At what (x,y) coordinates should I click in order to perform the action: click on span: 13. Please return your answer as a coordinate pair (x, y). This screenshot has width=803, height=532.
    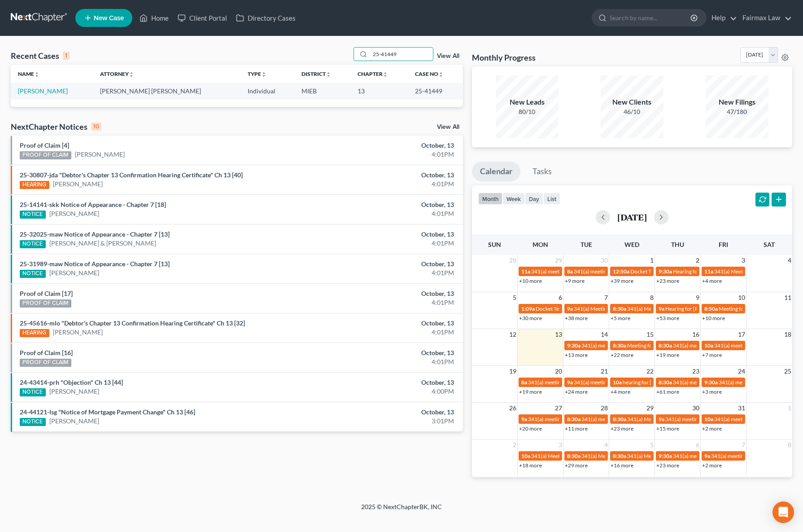
    Looking at the image, I should click on (558, 334).